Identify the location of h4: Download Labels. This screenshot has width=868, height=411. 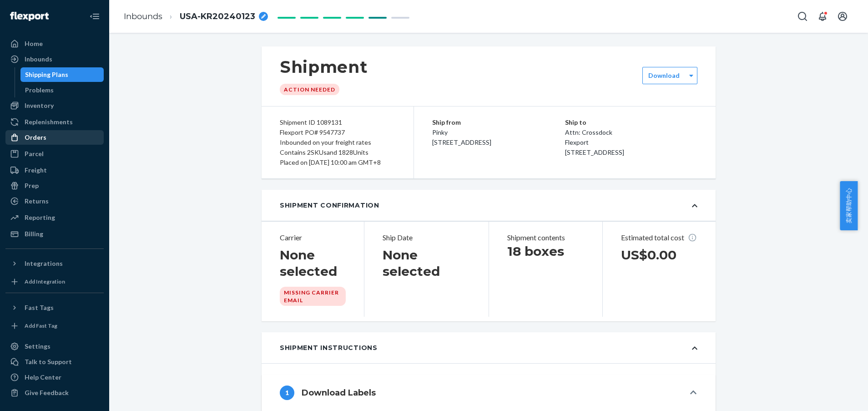
(338, 393).